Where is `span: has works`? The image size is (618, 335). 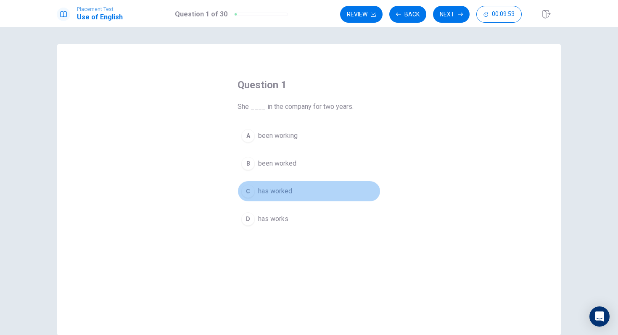 span: has works is located at coordinates (273, 219).